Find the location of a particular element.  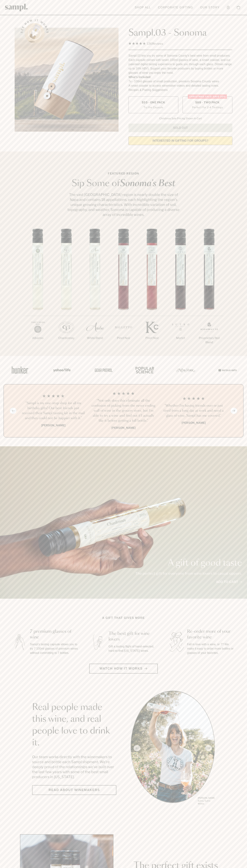

span: 136 is located at coordinates (150, 44).